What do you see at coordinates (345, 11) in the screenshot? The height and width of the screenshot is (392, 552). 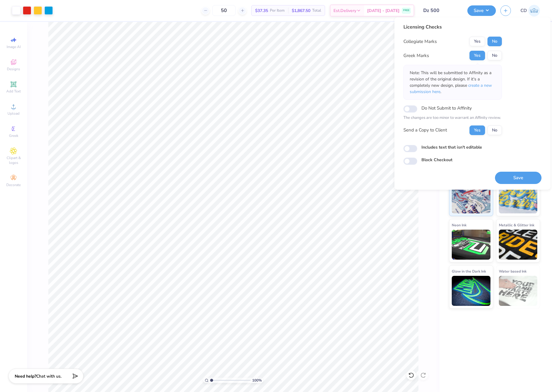 I see `span: Est. Delivery` at bounding box center [345, 11].